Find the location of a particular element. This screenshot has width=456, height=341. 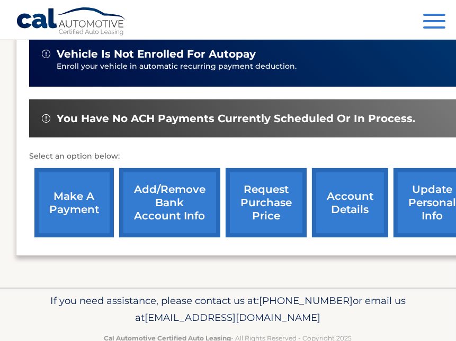

span: vehicle is not enrolled for autopay is located at coordinates (156, 54).